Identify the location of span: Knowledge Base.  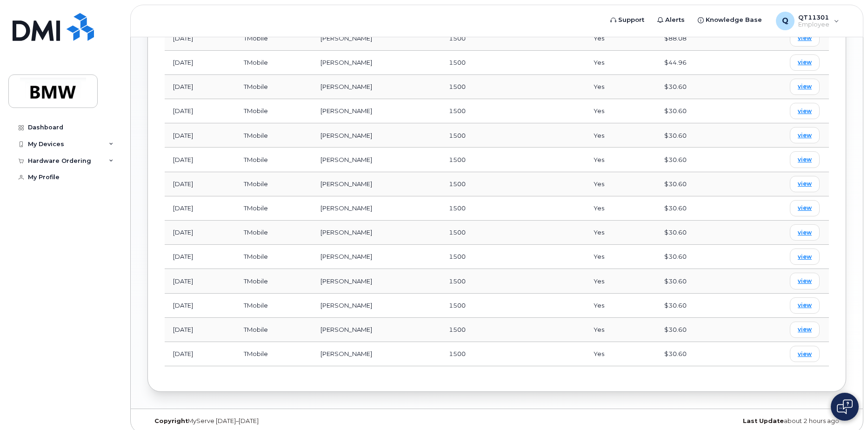
(733, 20).